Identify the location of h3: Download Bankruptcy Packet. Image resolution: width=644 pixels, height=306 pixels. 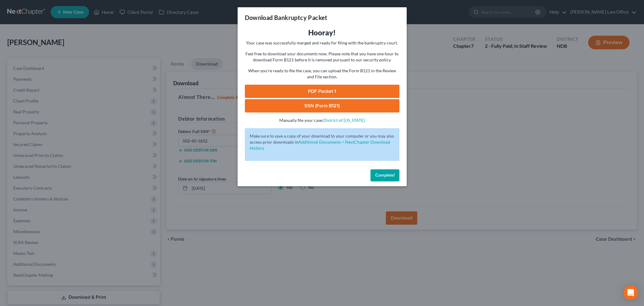
(286, 18).